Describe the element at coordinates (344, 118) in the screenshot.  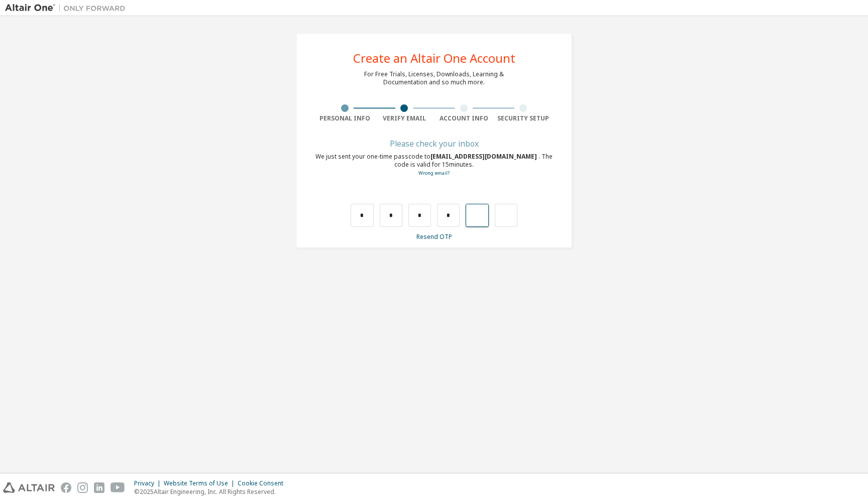
I see `div: Personal Info` at that location.